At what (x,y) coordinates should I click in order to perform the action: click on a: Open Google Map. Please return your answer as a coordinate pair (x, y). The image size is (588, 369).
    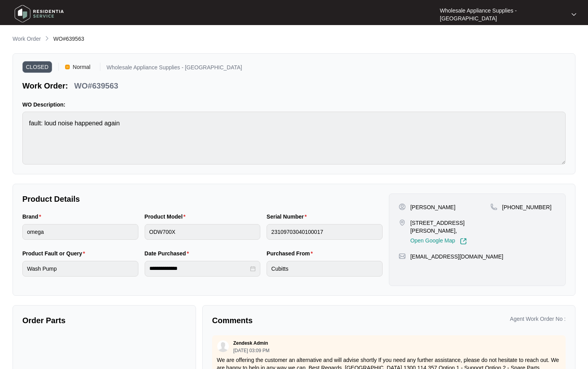
    Looking at the image, I should click on (439, 241).